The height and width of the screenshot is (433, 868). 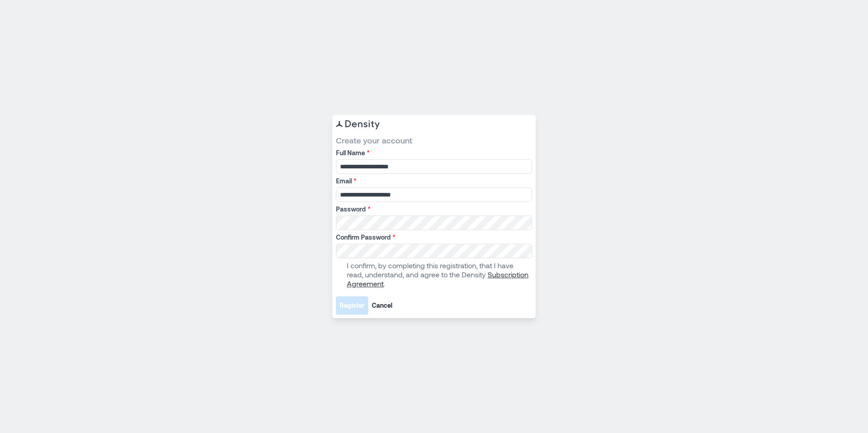 What do you see at coordinates (433, 153) in the screenshot?
I see `label: Full Name` at bounding box center [433, 153].